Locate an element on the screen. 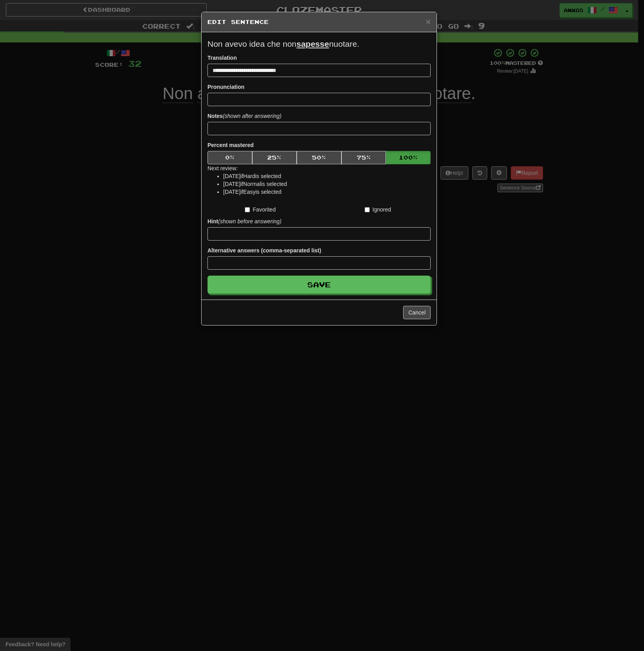  button: 25% is located at coordinates (275, 158).